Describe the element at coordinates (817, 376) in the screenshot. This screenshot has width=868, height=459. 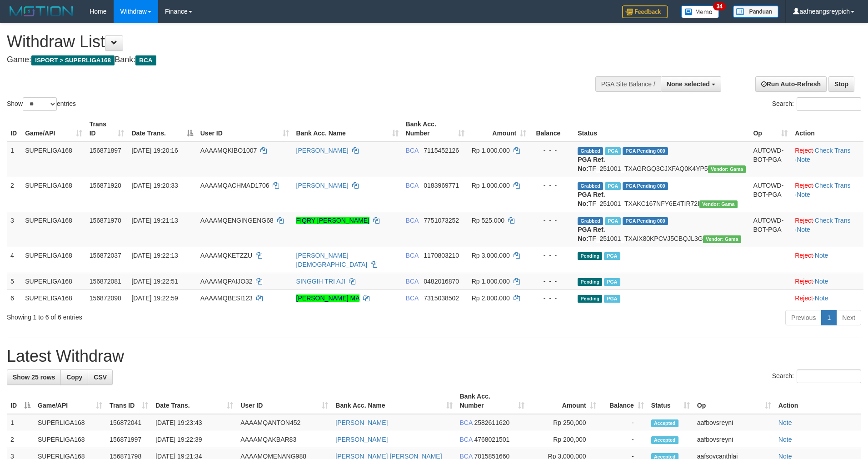
I see `label: Search:` at that location.